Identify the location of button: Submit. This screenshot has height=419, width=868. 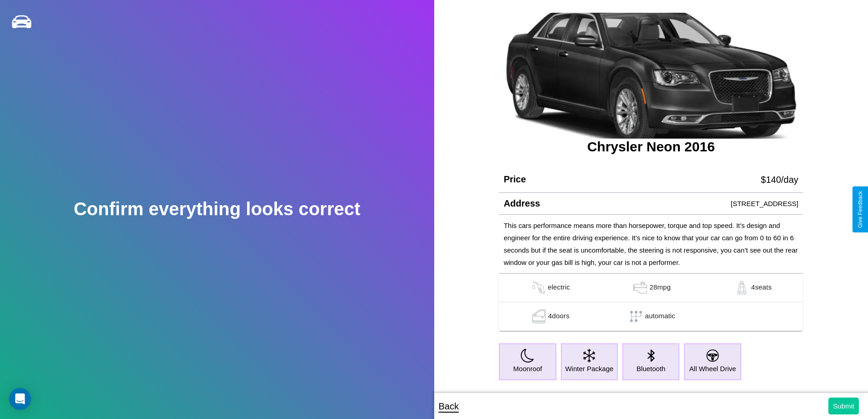
(844, 406).